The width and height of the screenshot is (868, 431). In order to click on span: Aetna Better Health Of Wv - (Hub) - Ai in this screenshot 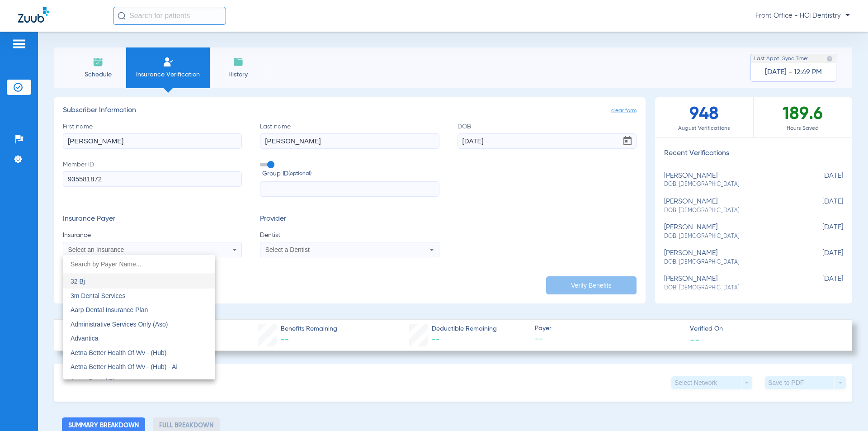, I will do `click(124, 366)`.